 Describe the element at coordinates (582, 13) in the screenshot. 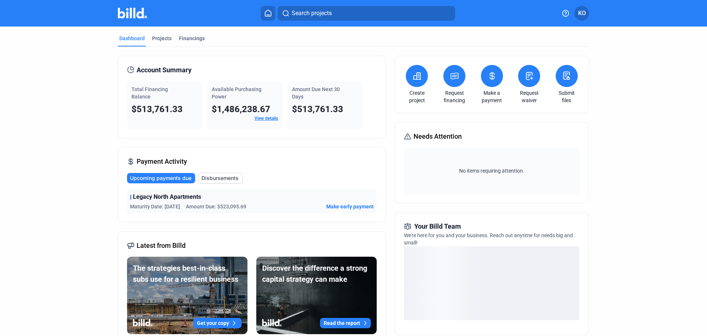

I see `button: KO` at that location.